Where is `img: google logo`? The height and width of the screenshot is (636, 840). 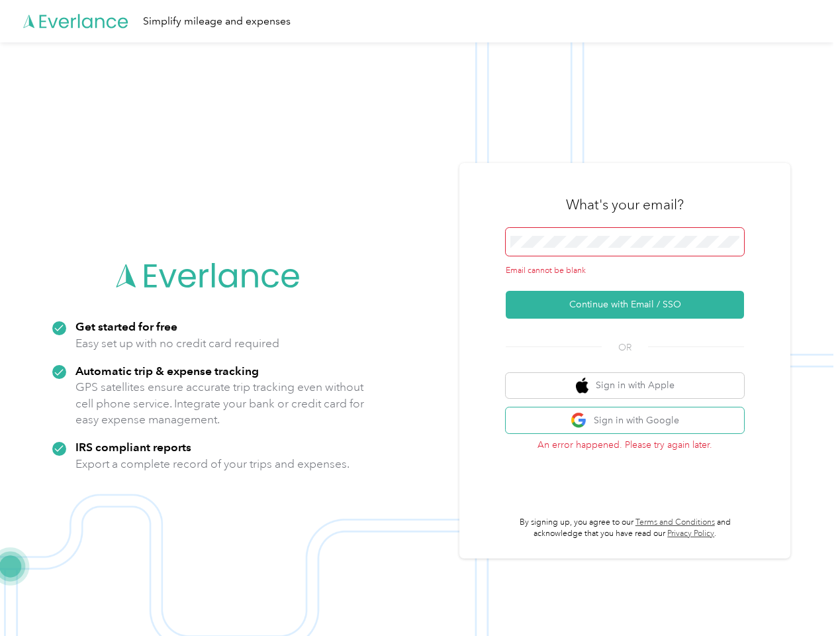 img: google logo is located at coordinates (579, 420).